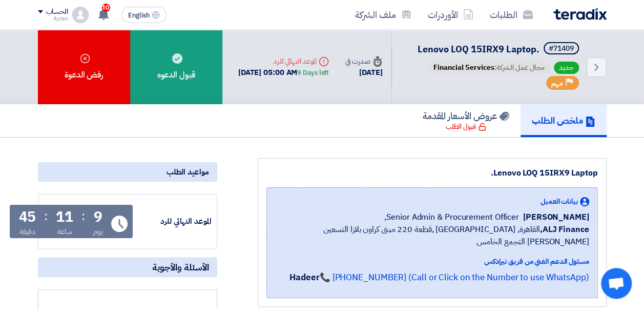 This screenshot has width=644, height=309. What do you see at coordinates (27, 217) in the screenshot?
I see `div: 45` at bounding box center [27, 217].